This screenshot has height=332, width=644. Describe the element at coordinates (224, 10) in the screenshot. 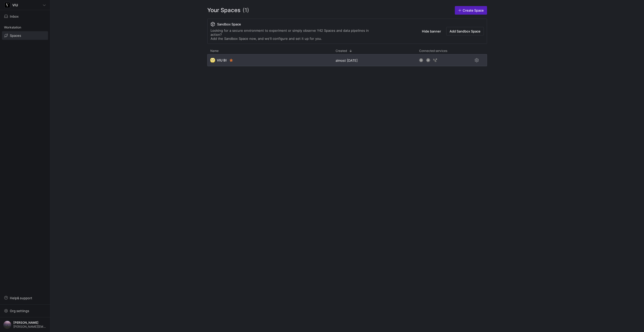

I see `span: Your Spaces` at that location.